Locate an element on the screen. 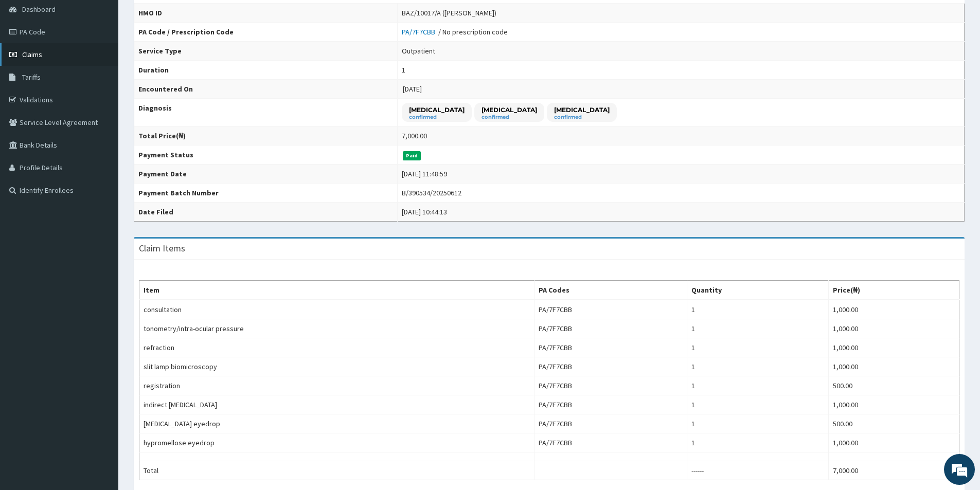 Image resolution: width=980 pixels, height=490 pixels. span: Claims is located at coordinates (32, 55).